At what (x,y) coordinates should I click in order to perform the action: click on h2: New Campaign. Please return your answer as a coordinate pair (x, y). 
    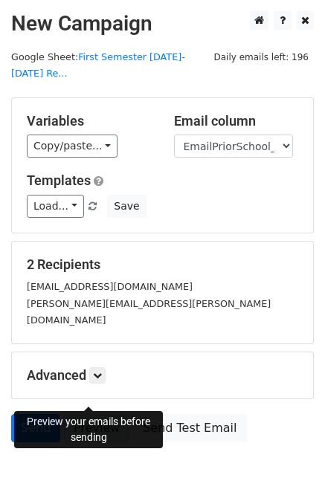
    Looking at the image, I should click on (162, 24).